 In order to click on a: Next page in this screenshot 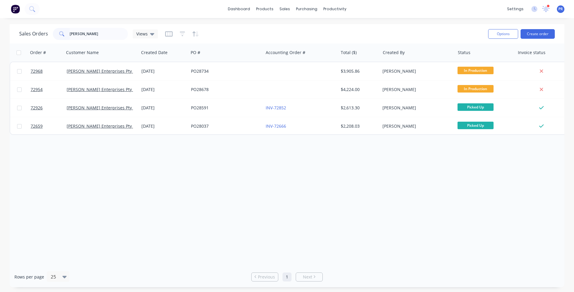, I will do `click(309, 277)`.